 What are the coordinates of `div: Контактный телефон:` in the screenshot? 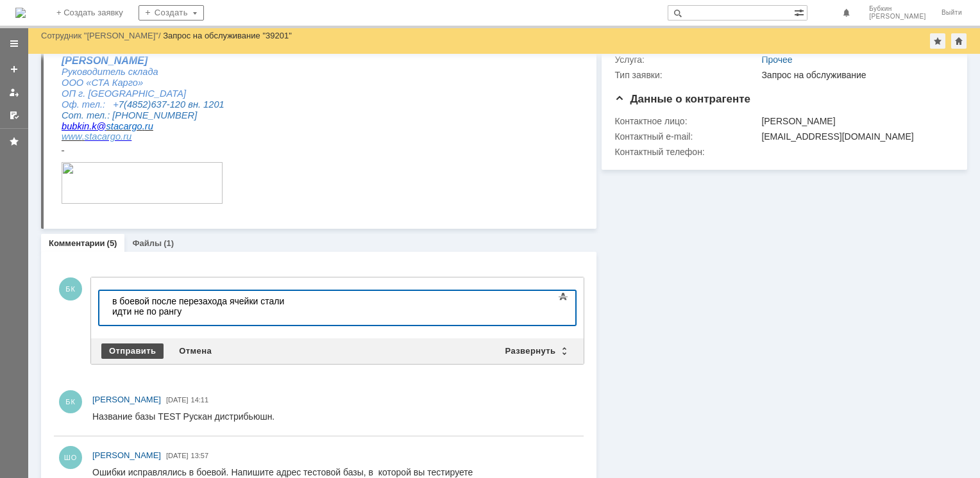 It's located at (686, 152).